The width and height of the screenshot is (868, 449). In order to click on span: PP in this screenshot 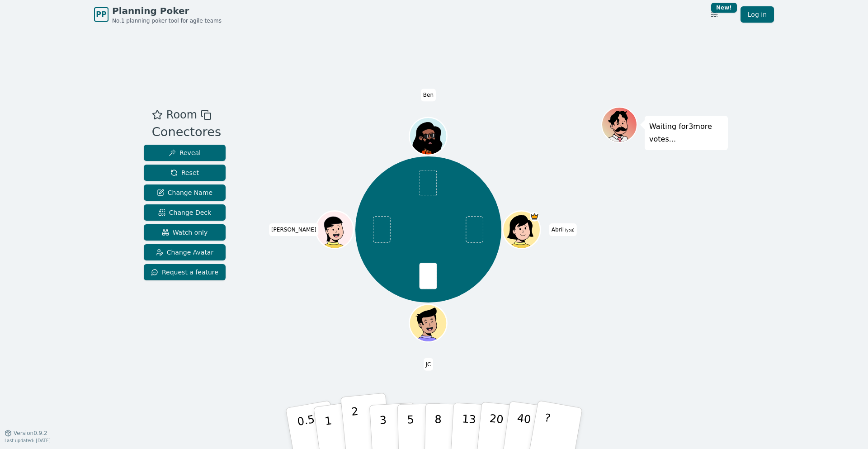, I will do `click(101, 14)`.